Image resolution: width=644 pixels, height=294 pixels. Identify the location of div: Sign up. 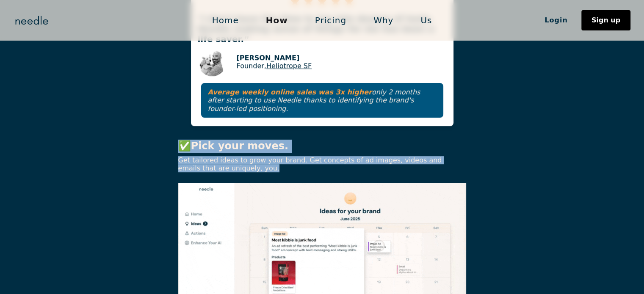
(606, 20).